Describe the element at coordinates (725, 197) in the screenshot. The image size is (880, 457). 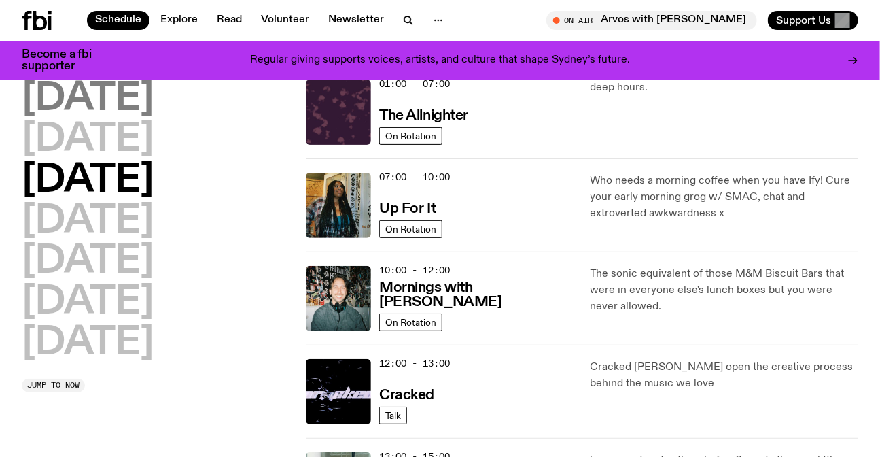
I see `p: Who needs a morning coffee when you have Ify! Cure your early morning grog w/ SMAC, chat and extr...` at that location.